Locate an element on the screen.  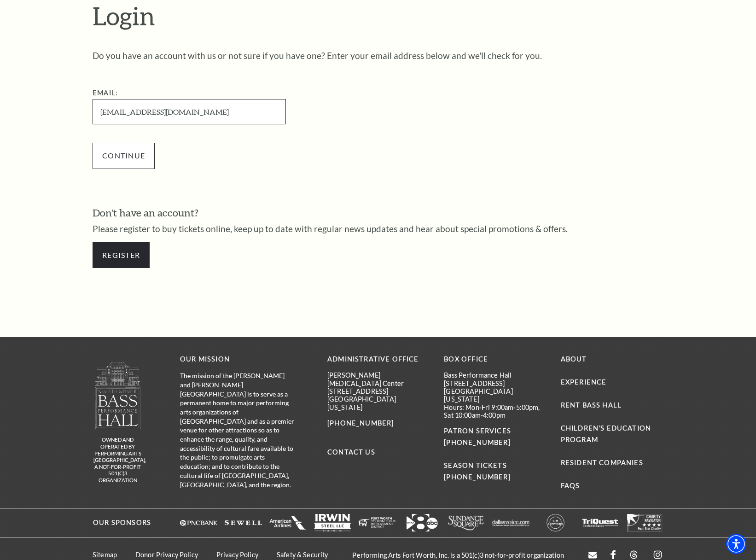
a: Logo of Sundance Square, featuring stylized text in white. - open in a new tab is located at coordinates (466, 523).